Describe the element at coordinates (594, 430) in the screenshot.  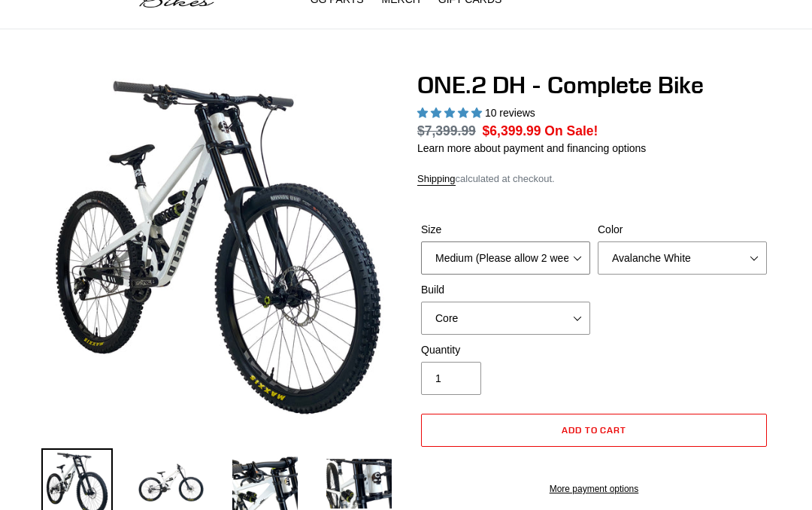
I see `span: Add to cart` at that location.